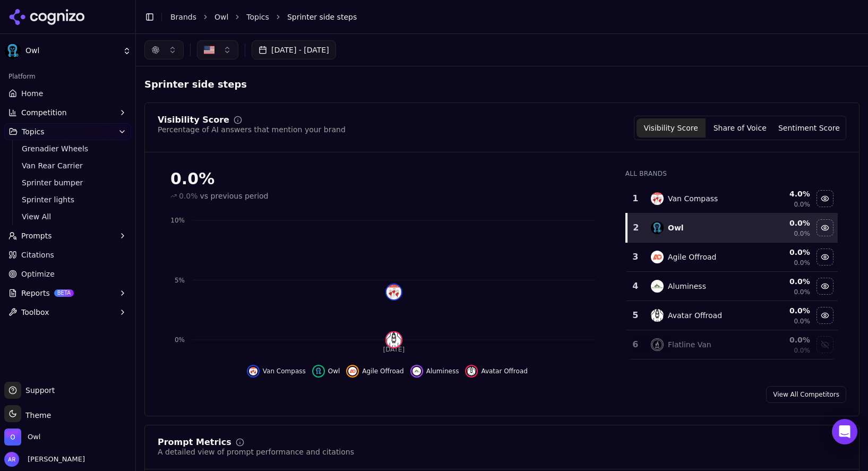 This screenshot has width=868, height=471. I want to click on a: Owl, so click(221, 17).